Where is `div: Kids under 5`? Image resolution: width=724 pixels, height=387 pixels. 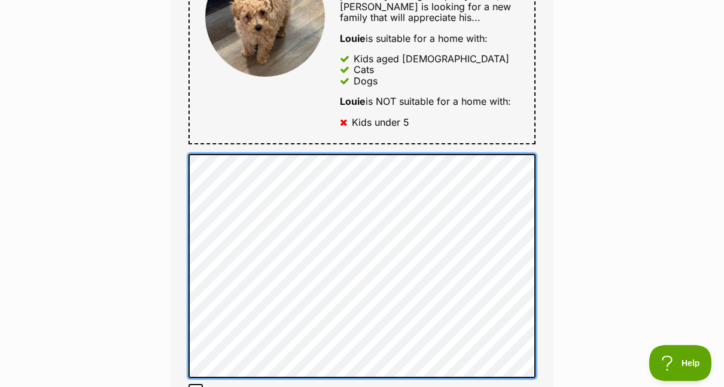 div: Kids under 5 is located at coordinates (381, 122).